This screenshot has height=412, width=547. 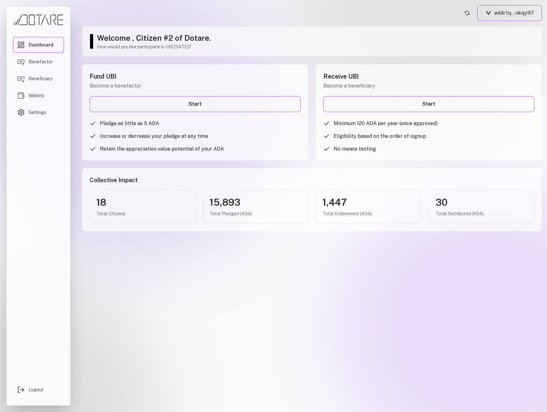 What do you see at coordinates (369, 214) in the screenshot?
I see `div: Total Endowment (ADA)` at bounding box center [369, 214].